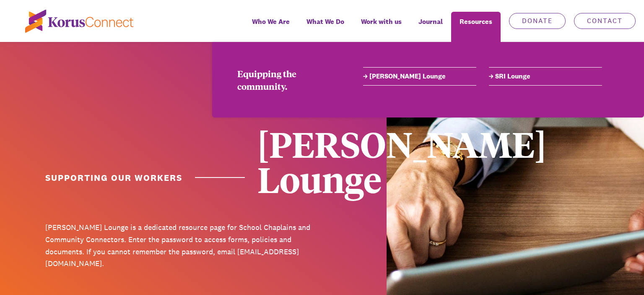 This screenshot has height=295, width=644. What do you see at coordinates (604, 21) in the screenshot?
I see `a: Contact` at bounding box center [604, 21].